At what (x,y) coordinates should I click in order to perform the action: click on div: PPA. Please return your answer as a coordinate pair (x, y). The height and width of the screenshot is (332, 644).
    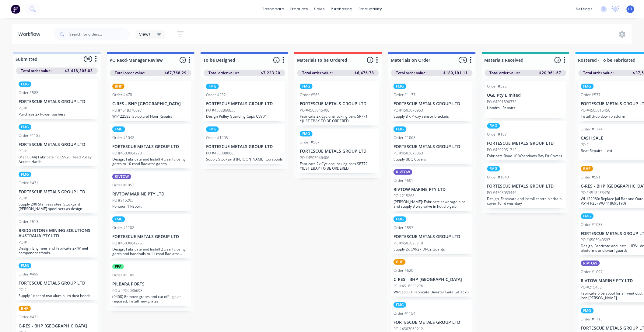
    Looking at the image, I should click on (118, 266).